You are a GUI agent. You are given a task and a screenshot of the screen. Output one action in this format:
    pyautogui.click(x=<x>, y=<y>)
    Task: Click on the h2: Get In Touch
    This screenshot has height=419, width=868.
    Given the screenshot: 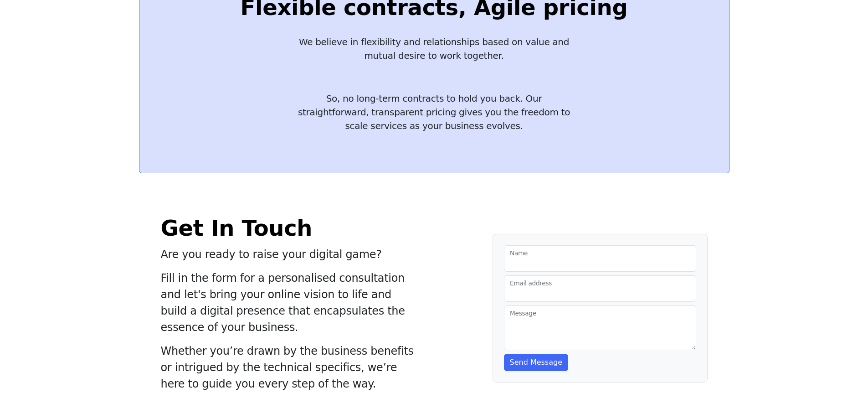 What is the action you would take?
    pyautogui.click(x=316, y=228)
    